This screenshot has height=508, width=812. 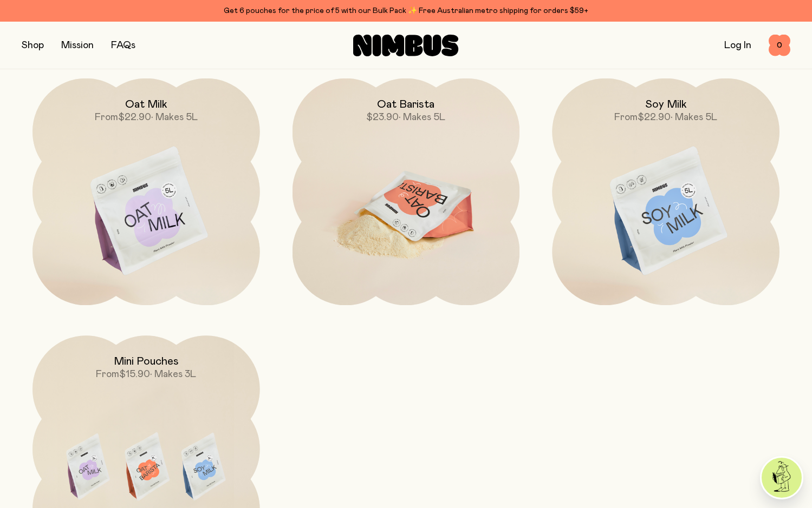 I want to click on span: $15.90, so click(x=134, y=374).